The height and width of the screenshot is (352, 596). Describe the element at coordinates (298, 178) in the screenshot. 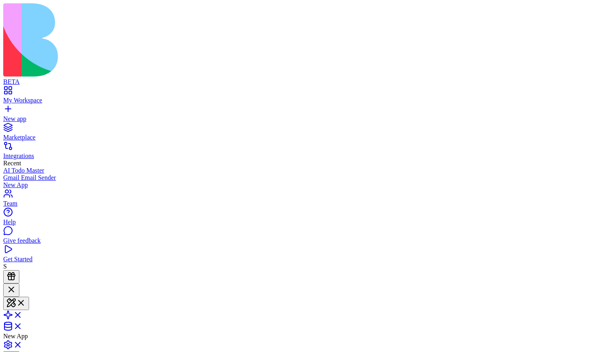

I see `a: Gmail Email Sender` at that location.